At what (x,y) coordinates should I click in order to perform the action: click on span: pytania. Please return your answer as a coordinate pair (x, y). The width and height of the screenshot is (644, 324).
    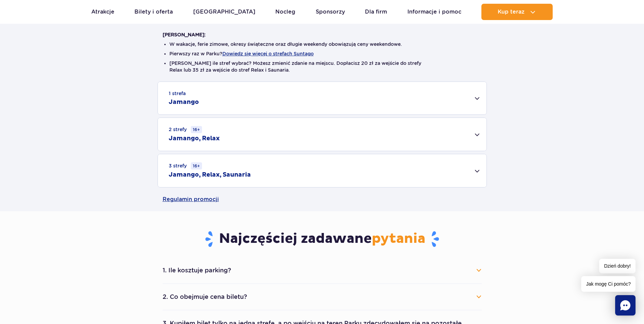
    Looking at the image, I should click on (398, 239).